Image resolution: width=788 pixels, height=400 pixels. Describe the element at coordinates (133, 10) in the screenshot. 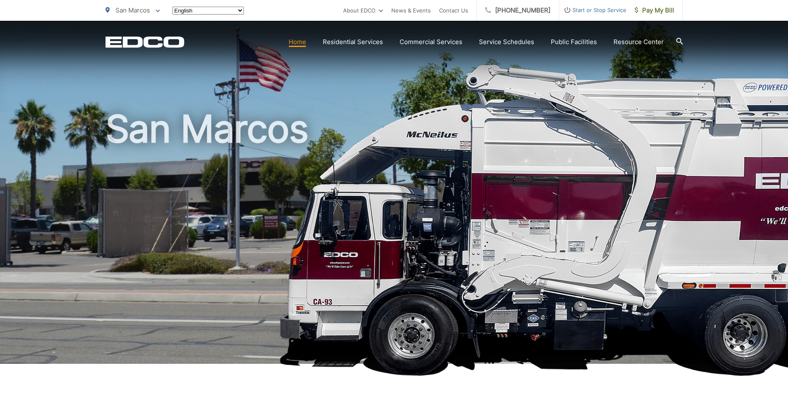

I see `span: San Marcos` at that location.